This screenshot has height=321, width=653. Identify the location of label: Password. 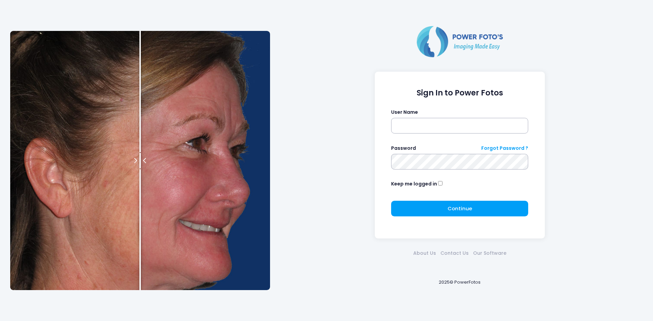
(403, 148).